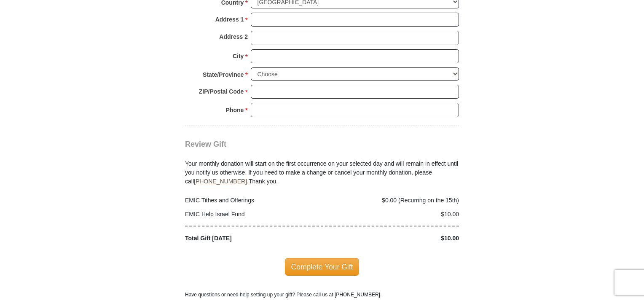 The height and width of the screenshot is (301, 644). Describe the element at coordinates (230, 20) in the screenshot. I see `strong: Address 1` at that location.